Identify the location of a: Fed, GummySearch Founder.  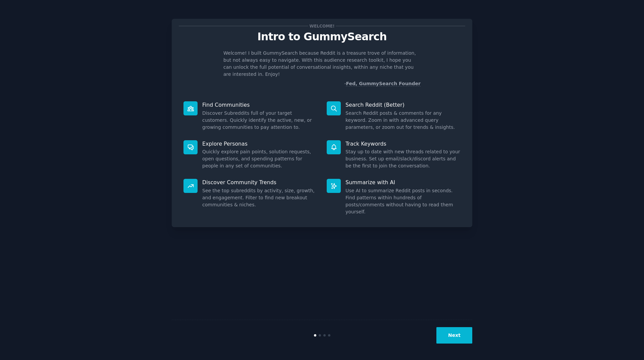
(383, 84).